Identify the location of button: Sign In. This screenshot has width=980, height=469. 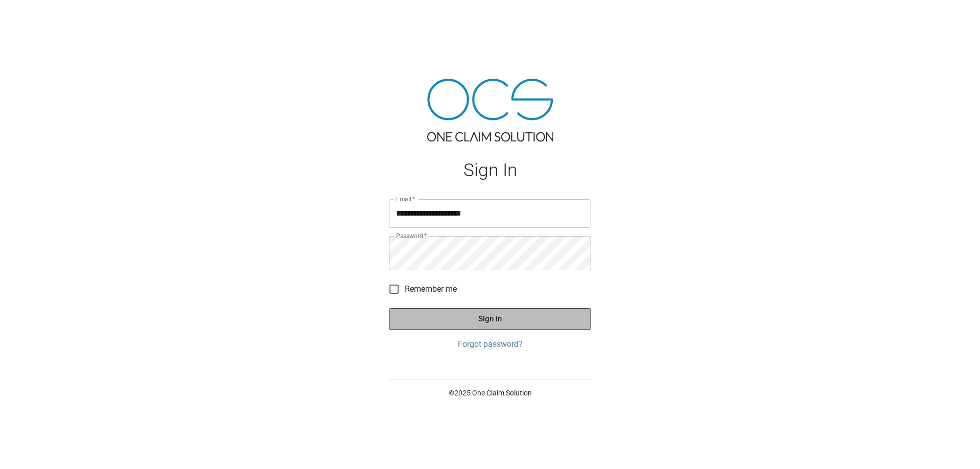
(490, 319).